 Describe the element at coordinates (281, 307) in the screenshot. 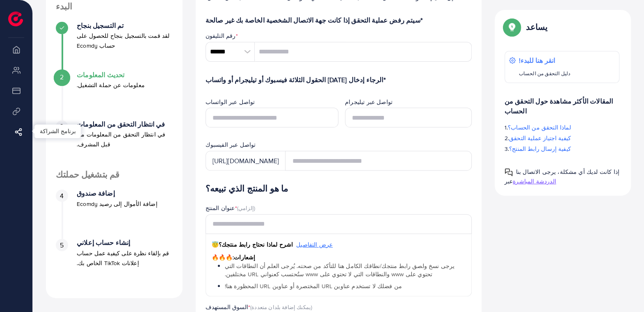

I see `font: (يمكنك إضافة بلدان متعددة)` at that location.